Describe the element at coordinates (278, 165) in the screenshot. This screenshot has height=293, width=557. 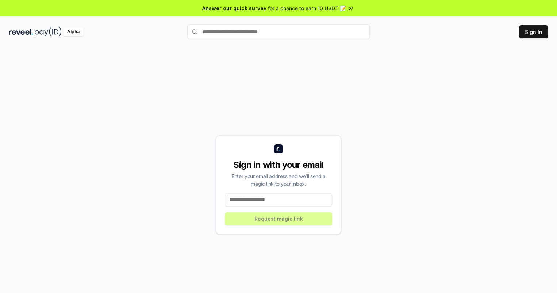
I see `div: Sign in with your email` at that location.